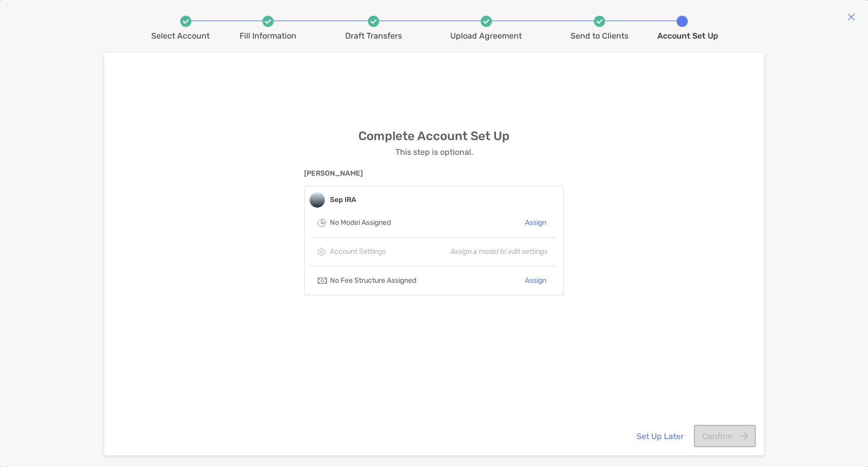 This screenshot has width=868, height=467. What do you see at coordinates (361, 223) in the screenshot?
I see `span: No Model Assigned` at bounding box center [361, 223].